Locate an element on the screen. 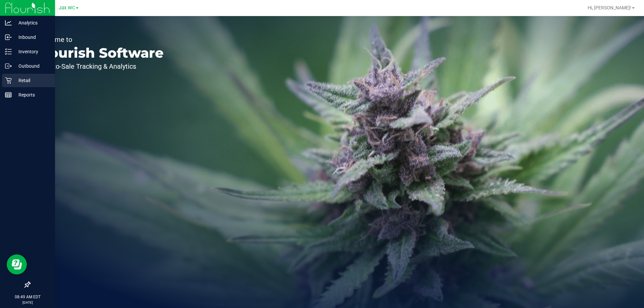  p: Seed-to-Sale Tracking & Analytics is located at coordinates (100, 66).